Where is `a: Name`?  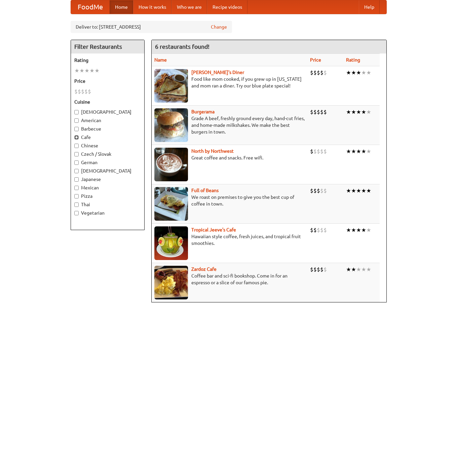
a: Name is located at coordinates (160, 60).